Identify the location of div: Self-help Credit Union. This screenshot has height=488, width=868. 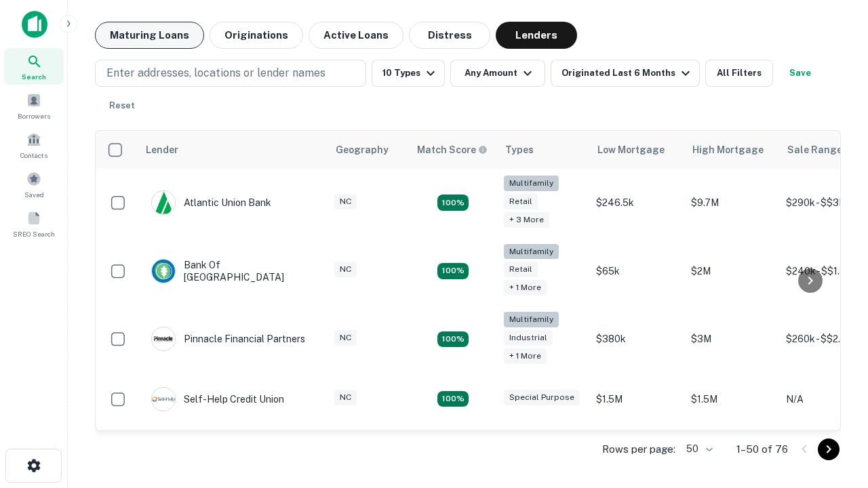
(218, 399).